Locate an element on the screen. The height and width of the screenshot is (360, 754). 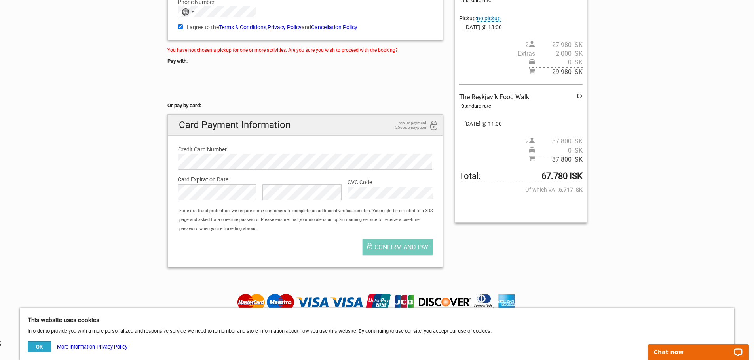
h5: Pay with: is located at coordinates (305, 61).